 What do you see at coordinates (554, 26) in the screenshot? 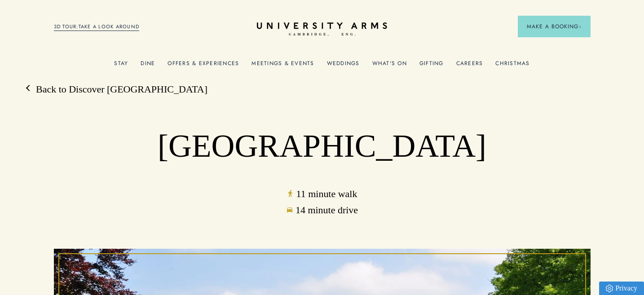
I see `span: Make a Booking` at bounding box center [554, 26].